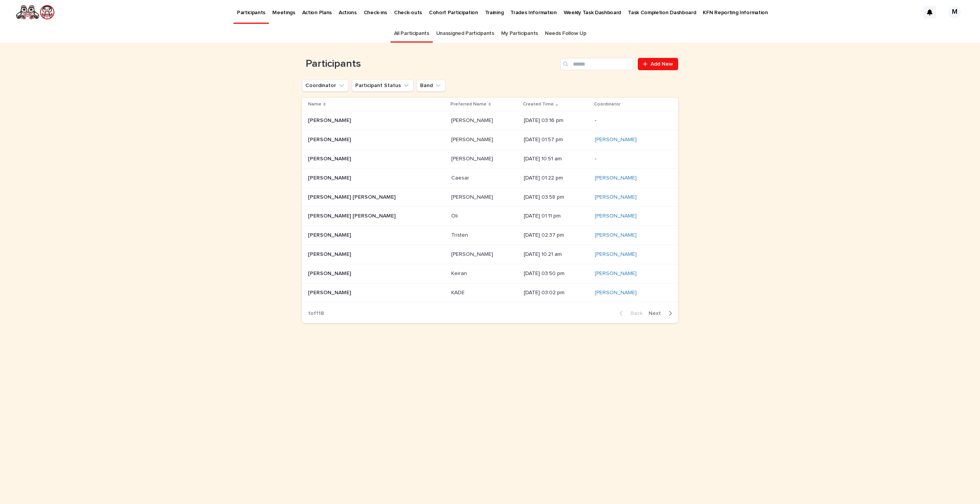 The image size is (980, 504). I want to click on p: Preferred Name, so click(468, 104).